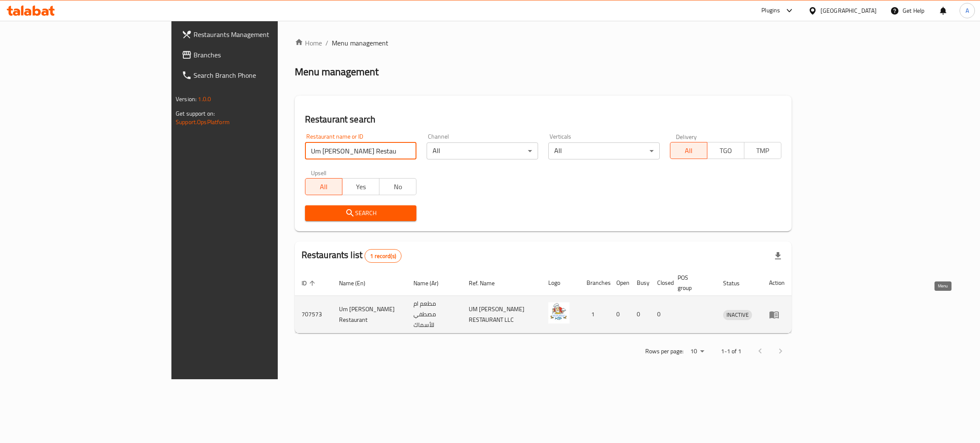 The height and width of the screenshot is (443, 980). What do you see at coordinates (726, 151) in the screenshot?
I see `button: TGO` at bounding box center [726, 151].